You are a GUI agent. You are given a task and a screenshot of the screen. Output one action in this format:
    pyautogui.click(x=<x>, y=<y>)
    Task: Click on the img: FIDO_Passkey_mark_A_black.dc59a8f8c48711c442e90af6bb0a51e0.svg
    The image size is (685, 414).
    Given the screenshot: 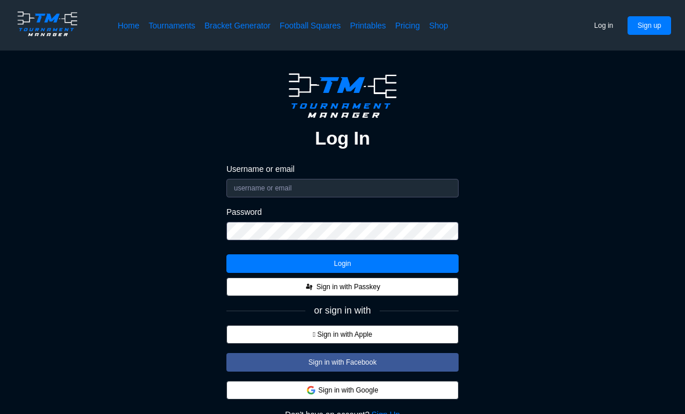 What is the action you would take?
    pyautogui.click(x=309, y=287)
    